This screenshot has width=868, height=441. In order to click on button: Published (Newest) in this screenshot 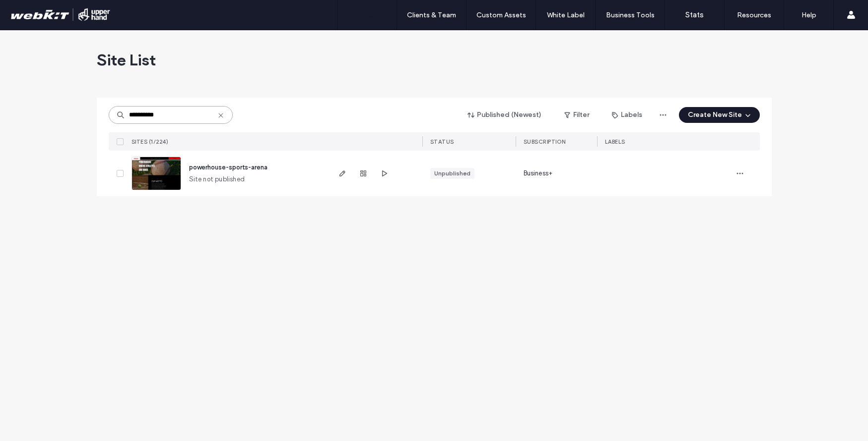, I will do `click(504, 115)`.